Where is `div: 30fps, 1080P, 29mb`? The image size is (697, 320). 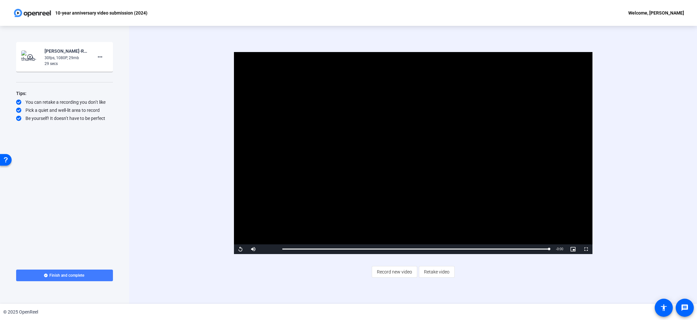
div: 30fps, 1080P, 29mb is located at coordinates (66, 58).